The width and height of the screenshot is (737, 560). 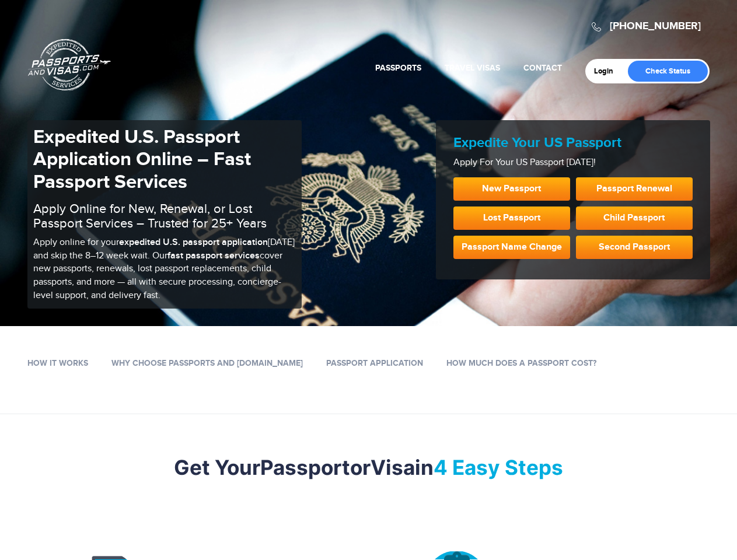 I want to click on a: Lost Passport, so click(x=512, y=218).